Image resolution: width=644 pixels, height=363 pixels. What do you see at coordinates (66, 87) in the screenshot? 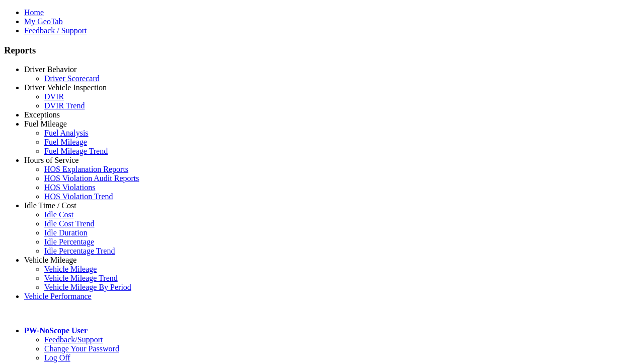
I see `a: Driver Vehicle Inspection` at bounding box center [66, 87].